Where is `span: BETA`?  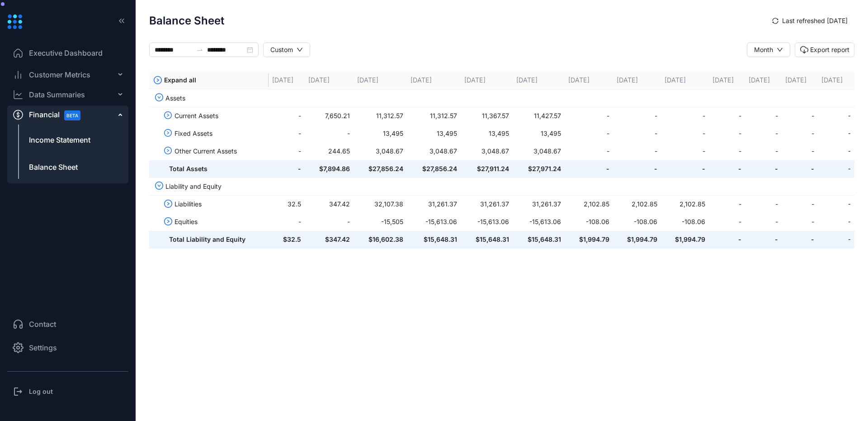 span: BETA is located at coordinates (72, 116).